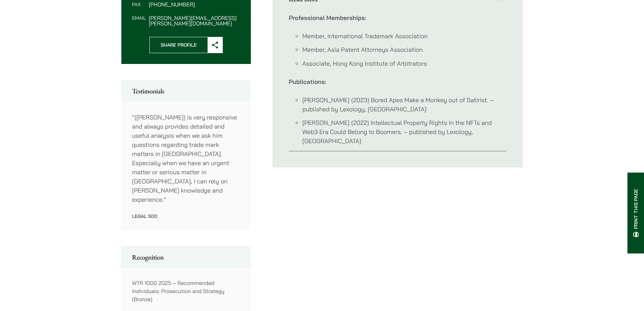  I want to click on p: WTR 1000 2025 – Recommended Individuals: Prosecution and Strategy (Bronze), so click(186, 291).